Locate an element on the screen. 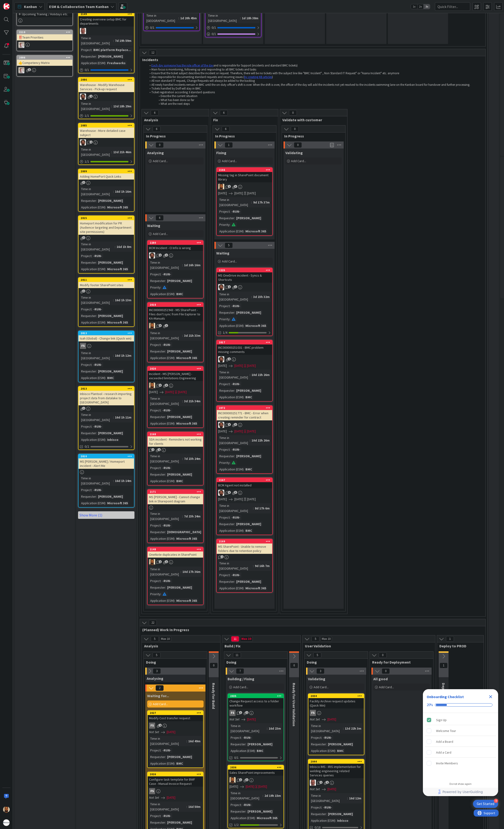  div: 2168 is located at coordinates (175, 435).